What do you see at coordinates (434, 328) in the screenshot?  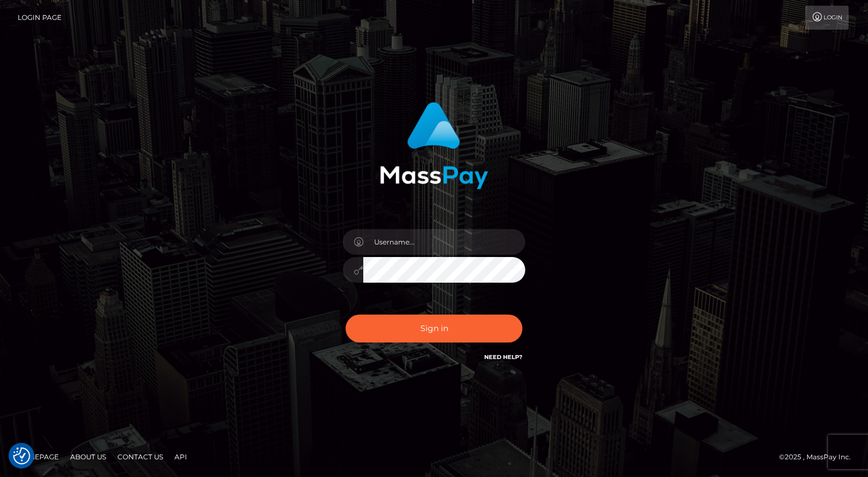 I see `button: Sign in` at bounding box center [434, 328].